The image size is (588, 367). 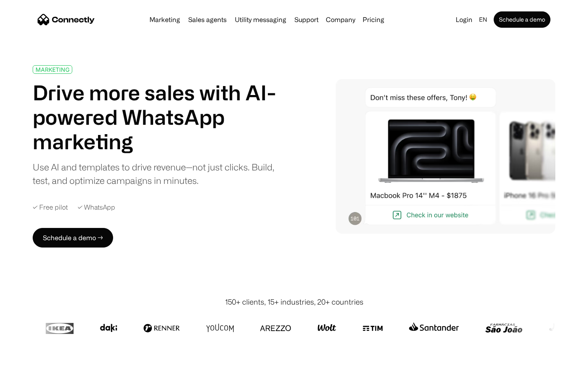 I want to click on div: Use AI and templates to drive revenue—not just clicks. Build, test, and optimize campaigns in min..., so click(x=159, y=174).